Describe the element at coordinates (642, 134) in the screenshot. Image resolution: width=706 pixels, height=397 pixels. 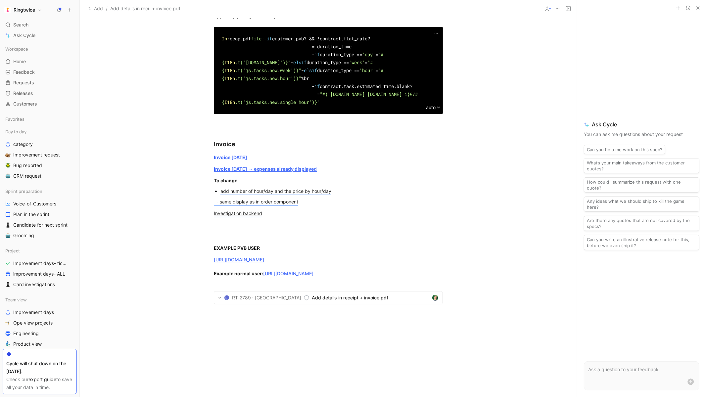
I see `p: You can ask me questions about your request` at that location.